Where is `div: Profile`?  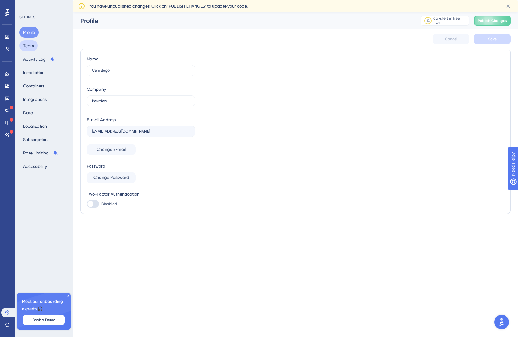
div: Profile is located at coordinates (243, 21).